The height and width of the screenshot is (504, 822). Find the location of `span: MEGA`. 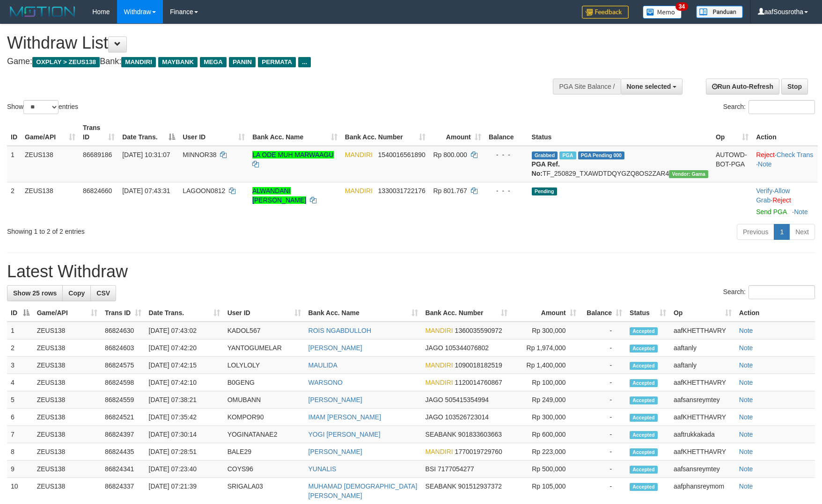

span: MEGA is located at coordinates (213, 62).